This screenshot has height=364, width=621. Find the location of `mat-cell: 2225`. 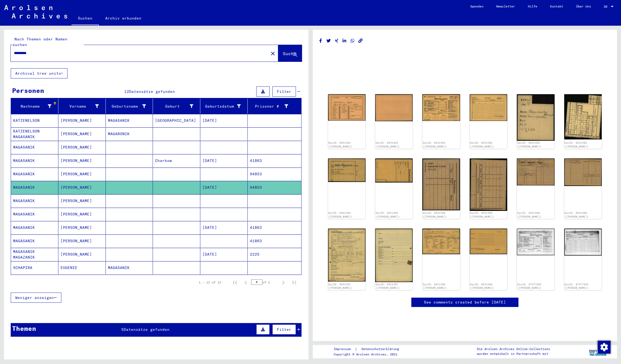

mat-cell: 2225 is located at coordinates (274, 254).